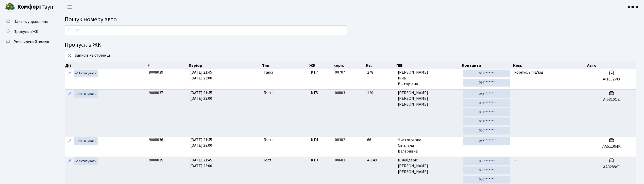  I want to click on span: 278, so click(381, 73).